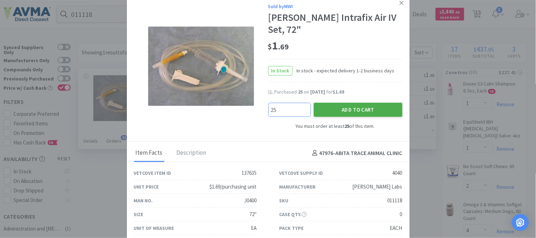 The image size is (536, 238). I want to click on div: Open Intercom Messenger, so click(521, 223).